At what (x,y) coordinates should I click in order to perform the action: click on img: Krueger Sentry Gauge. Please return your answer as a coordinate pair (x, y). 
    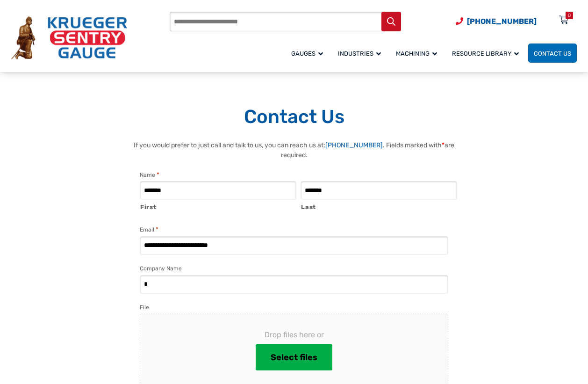
    Looking at the image, I should click on (69, 38).